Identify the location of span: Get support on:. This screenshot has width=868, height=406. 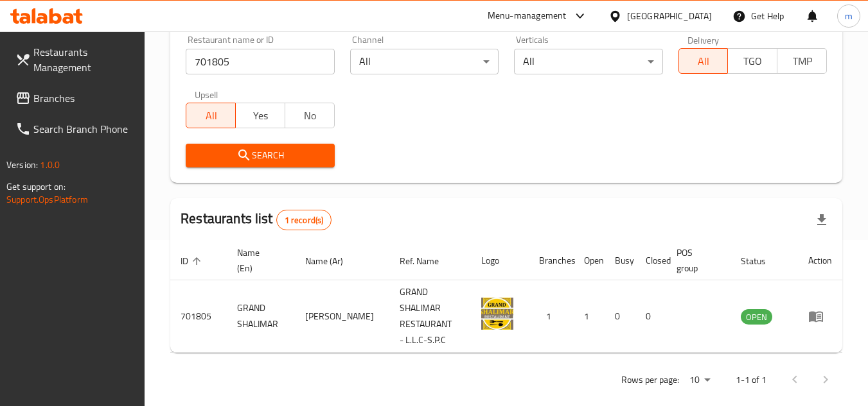
(36, 187).